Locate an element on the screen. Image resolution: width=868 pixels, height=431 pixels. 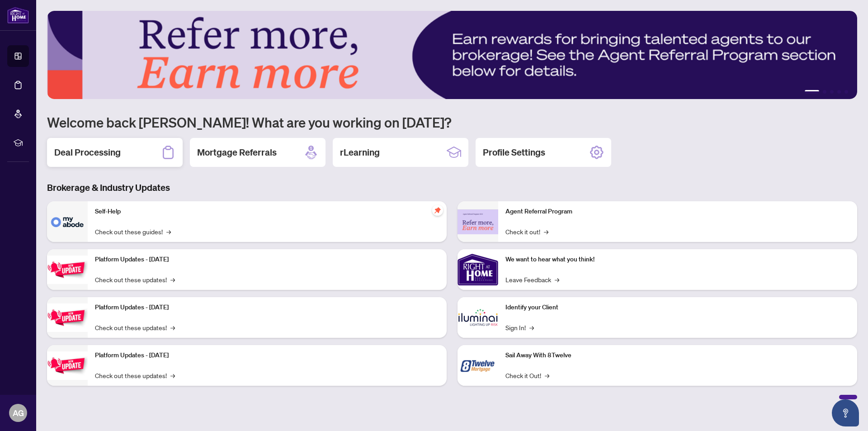
img: Self-Help is located at coordinates (67, 221).